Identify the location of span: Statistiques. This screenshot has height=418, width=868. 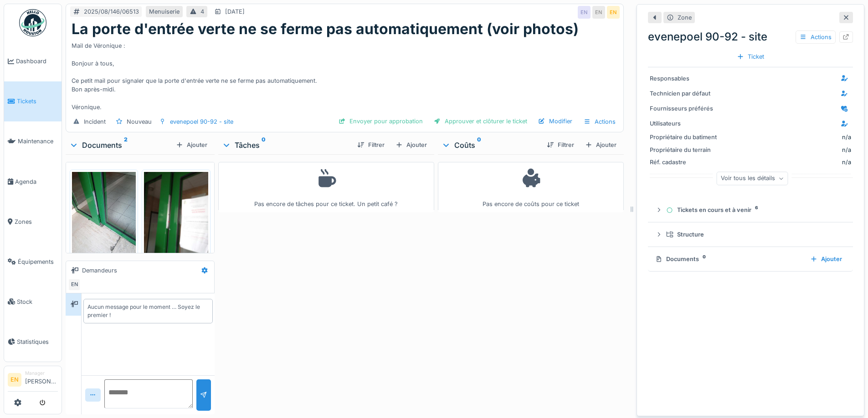
(38, 342).